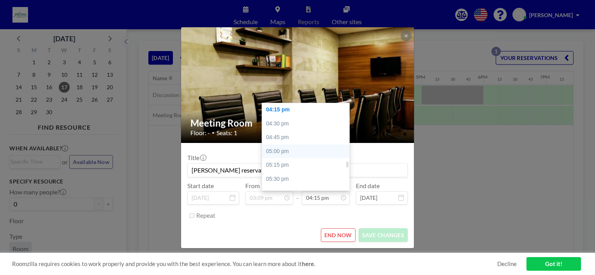  What do you see at coordinates (200, 133) in the screenshot?
I see `span: Floor: -` at bounding box center [200, 133].